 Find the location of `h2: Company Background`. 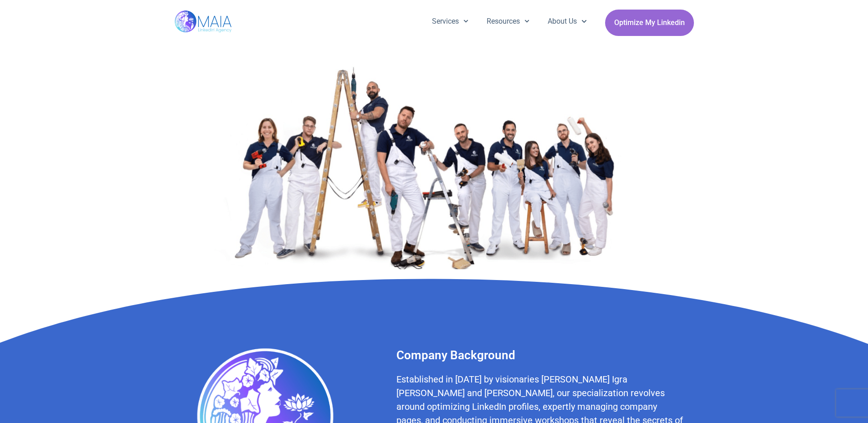

h2: Company Background is located at coordinates (540, 355).